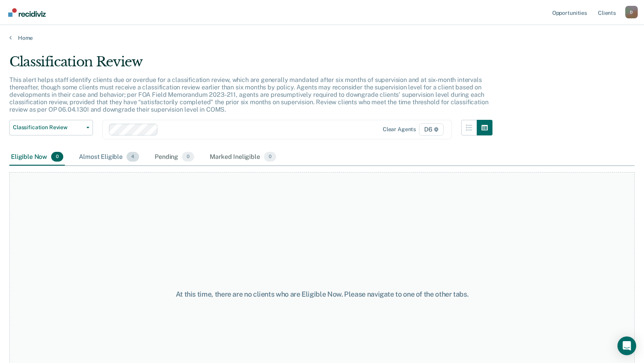 The height and width of the screenshot is (363, 644). Describe the element at coordinates (627, 346) in the screenshot. I see `div: Open Intercom Messenger` at that location.